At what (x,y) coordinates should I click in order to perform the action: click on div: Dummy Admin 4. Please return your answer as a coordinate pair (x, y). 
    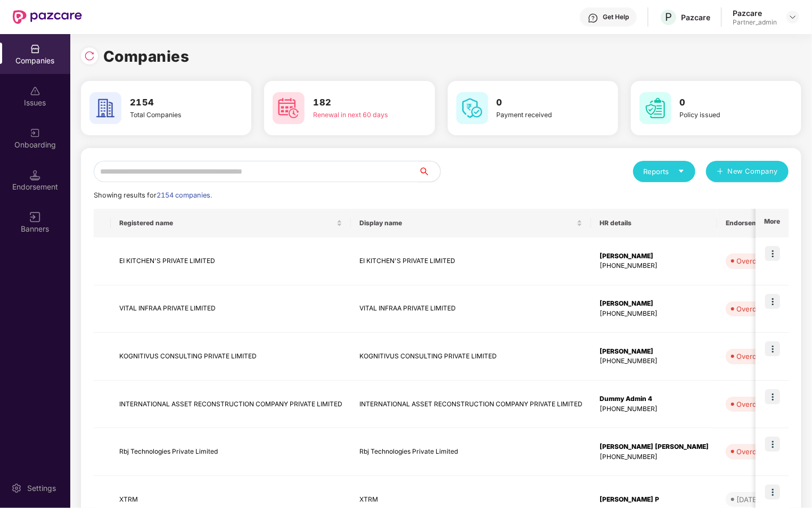
    Looking at the image, I should click on (654, 399).